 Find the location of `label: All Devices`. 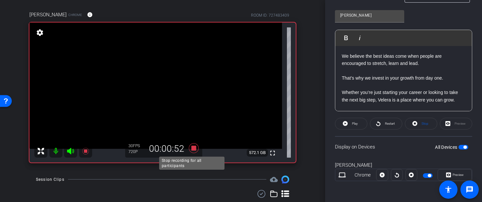

label: All Devices is located at coordinates (446, 147).